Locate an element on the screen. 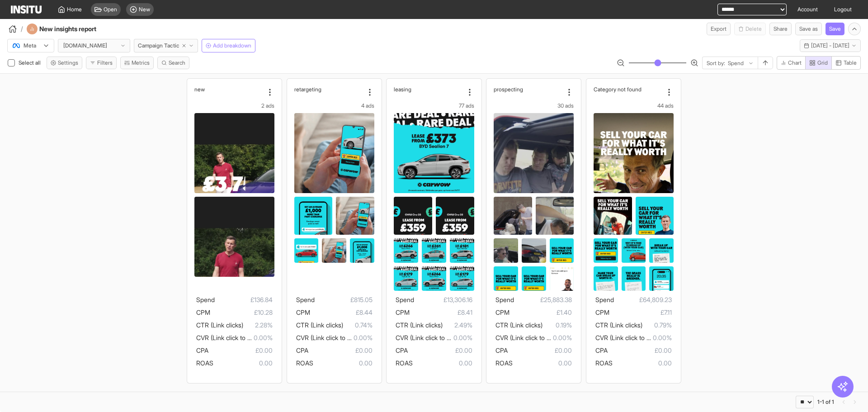  button: Campaign Tactic is located at coordinates (166, 46).